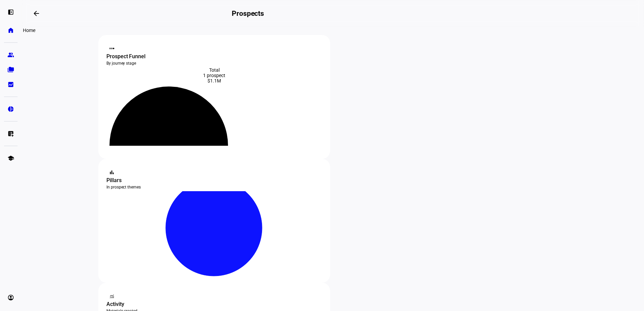  Describe the element at coordinates (11, 12) in the screenshot. I see `eth-mat-symbol: left_panel_open` at that location.